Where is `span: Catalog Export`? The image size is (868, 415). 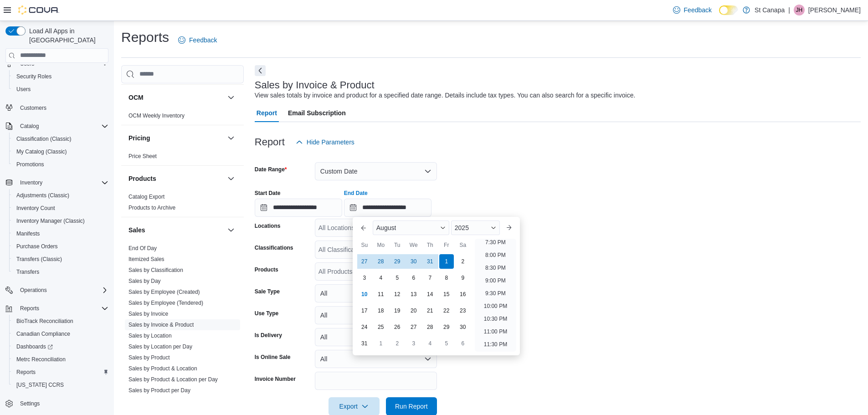 span: Catalog Export is located at coordinates (146, 197).